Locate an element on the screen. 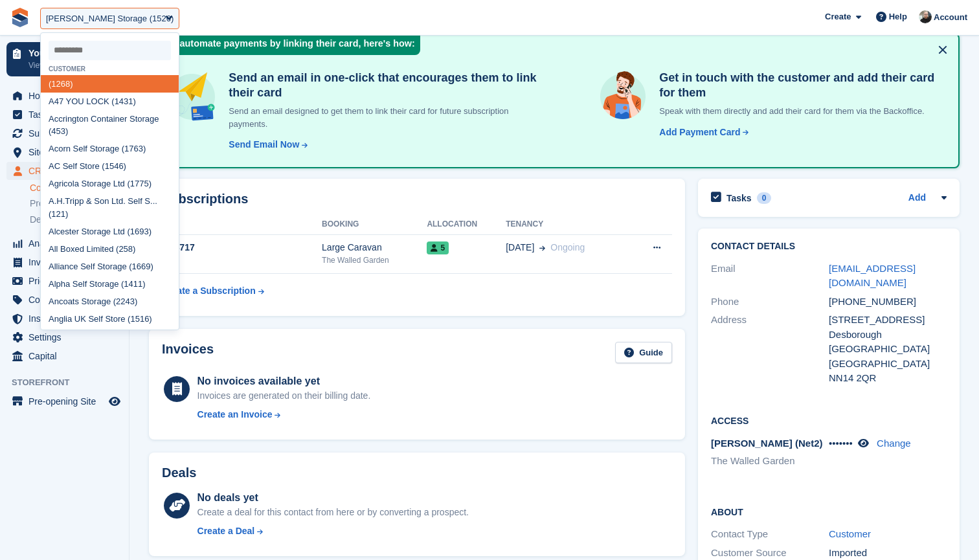  div: Anglia UK Self Store (1516) is located at coordinates (110, 319).